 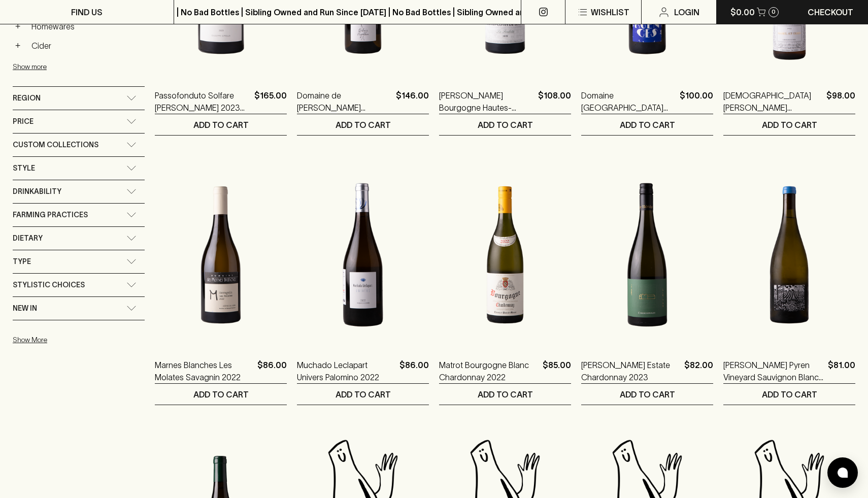 I want to click on div: Type, so click(x=79, y=261).